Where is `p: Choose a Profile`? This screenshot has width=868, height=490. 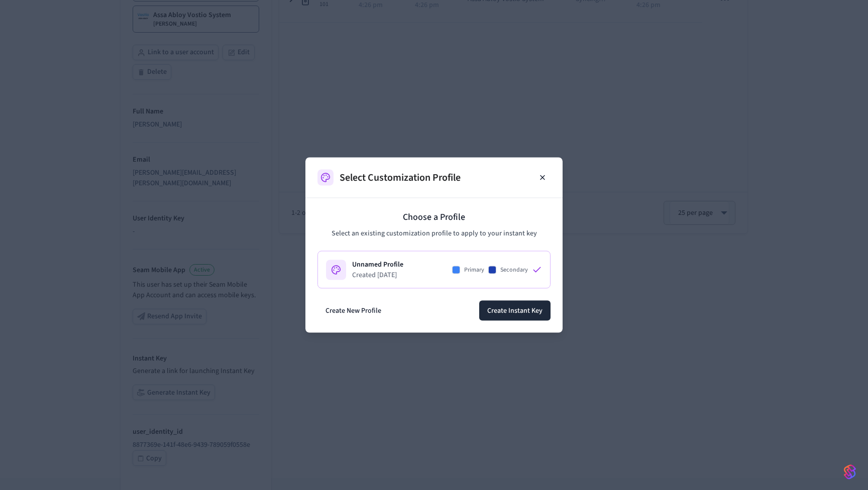 p: Choose a Profile is located at coordinates (434, 218).